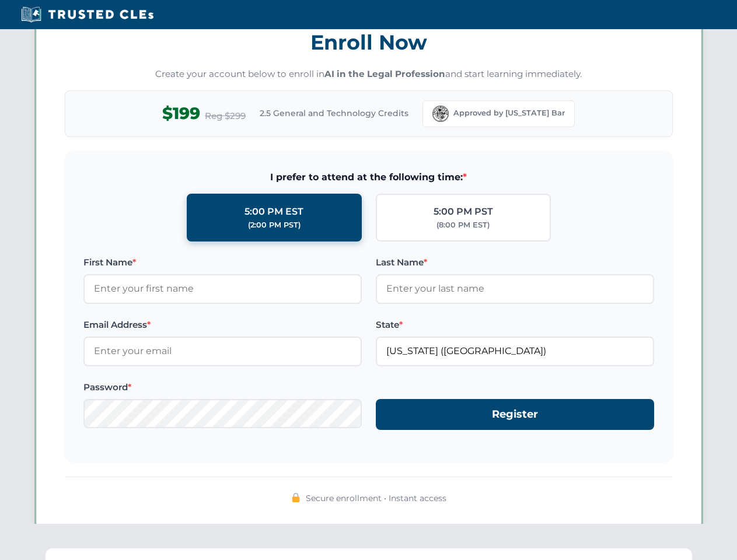 The image size is (737, 560). I want to click on div: 5:00 PM EST, so click(274, 212).